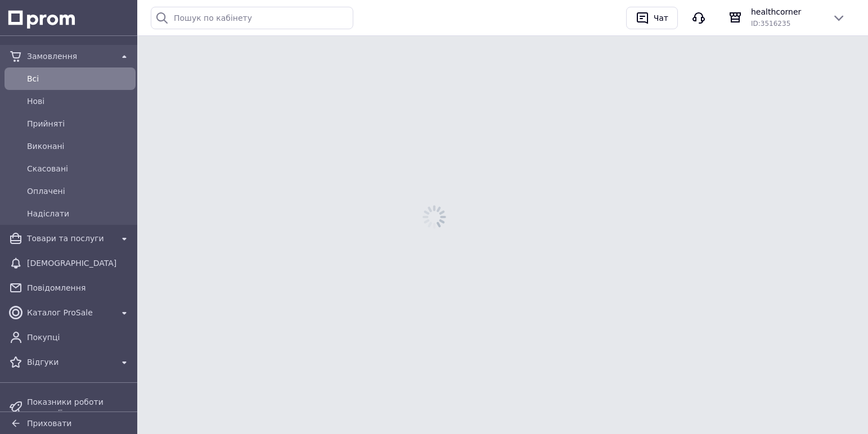 Image resolution: width=868 pixels, height=434 pixels. What do you see at coordinates (79, 146) in the screenshot?
I see `span: Виконані` at bounding box center [79, 146].